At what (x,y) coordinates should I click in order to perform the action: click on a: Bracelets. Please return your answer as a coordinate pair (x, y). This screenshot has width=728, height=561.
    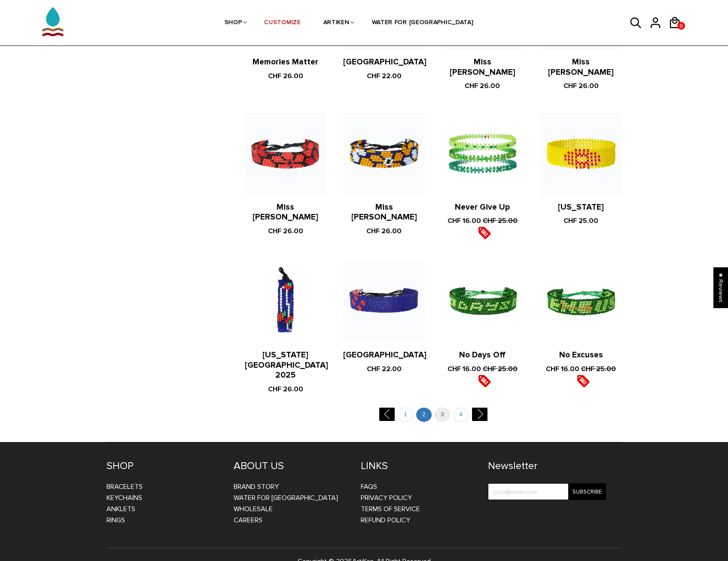
    Looking at the image, I should click on (124, 486).